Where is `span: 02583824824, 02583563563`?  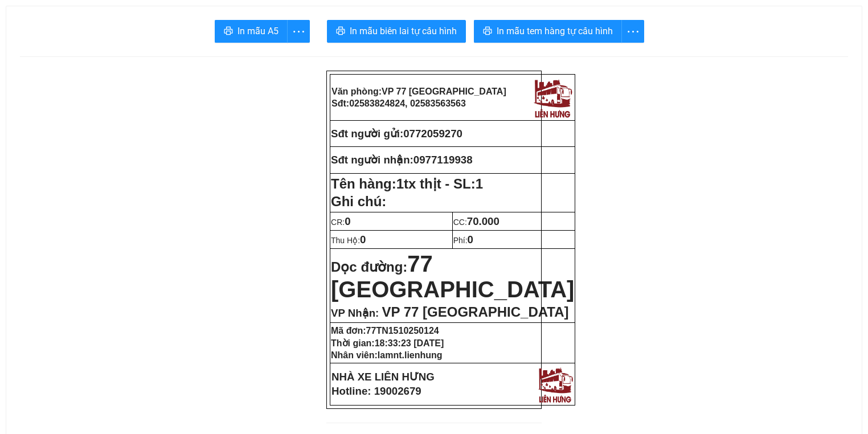
span: 02583824824, 02583563563 is located at coordinates (407, 103).